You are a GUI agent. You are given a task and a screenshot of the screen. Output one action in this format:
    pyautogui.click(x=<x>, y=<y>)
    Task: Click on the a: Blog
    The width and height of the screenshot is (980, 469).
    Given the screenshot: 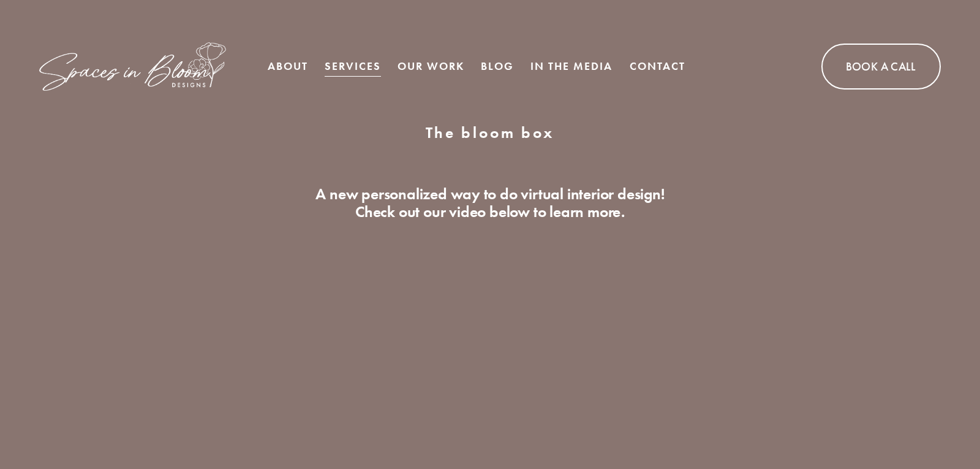 What is the action you would take?
    pyautogui.click(x=497, y=67)
    